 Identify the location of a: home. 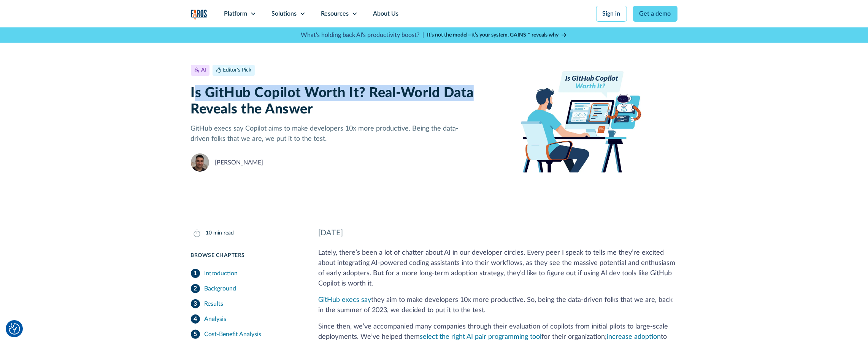
(199, 15).